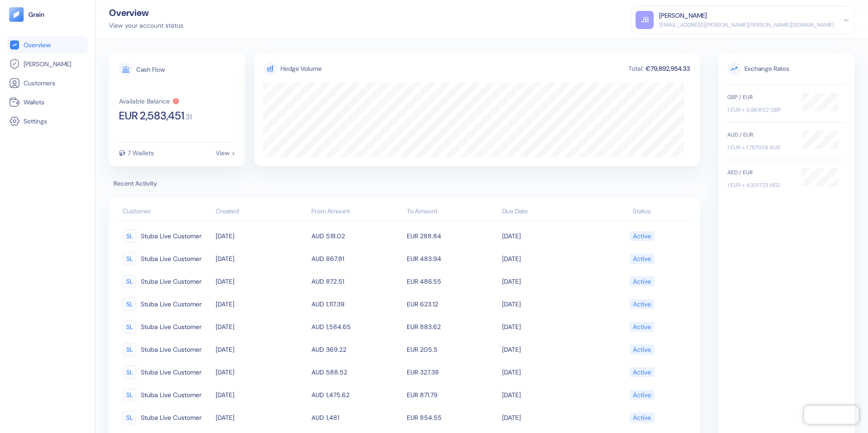 The image size is (868, 433). Describe the element at coordinates (37, 15) in the screenshot. I see `img: logo` at that location.